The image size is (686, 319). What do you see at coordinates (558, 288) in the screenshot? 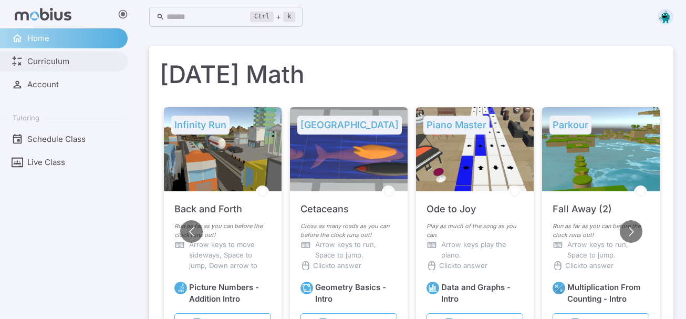
I see `a: Multiply/Divide` at bounding box center [558, 288].